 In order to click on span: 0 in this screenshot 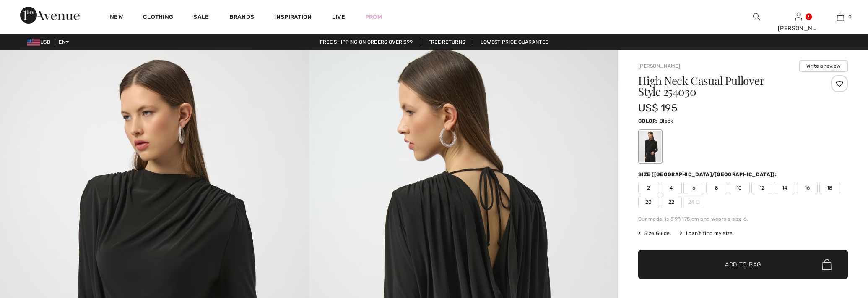, I will do `click(850, 17)`.